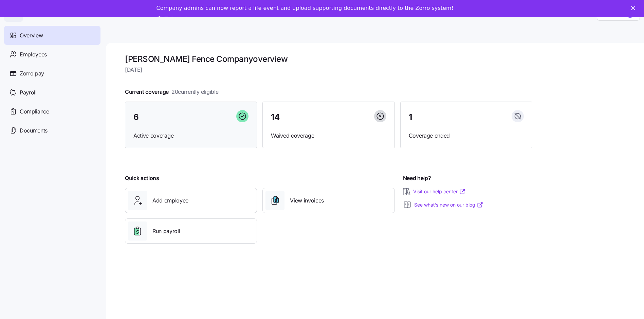 The width and height of the screenshot is (644, 319). I want to click on span: 1, so click(410, 117).